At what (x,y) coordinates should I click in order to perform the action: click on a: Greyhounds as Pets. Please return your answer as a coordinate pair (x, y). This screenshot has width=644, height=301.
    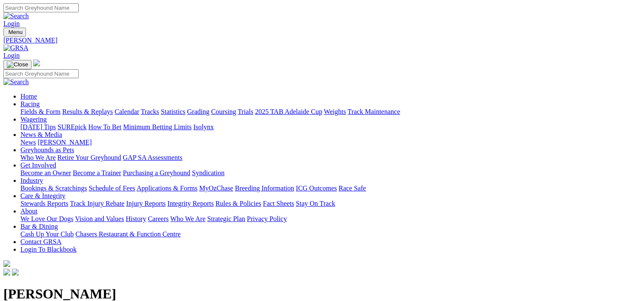
    Looking at the image, I should click on (47, 150).